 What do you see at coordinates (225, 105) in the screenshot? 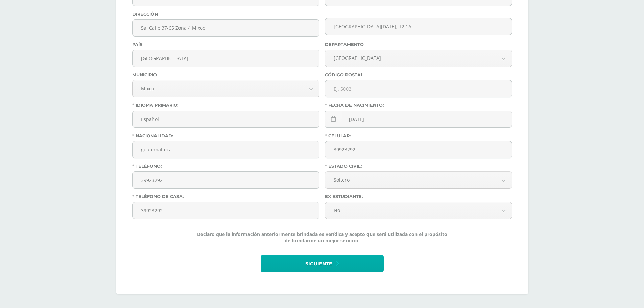
I see `label: Idioma Primario:` at bounding box center [225, 105].